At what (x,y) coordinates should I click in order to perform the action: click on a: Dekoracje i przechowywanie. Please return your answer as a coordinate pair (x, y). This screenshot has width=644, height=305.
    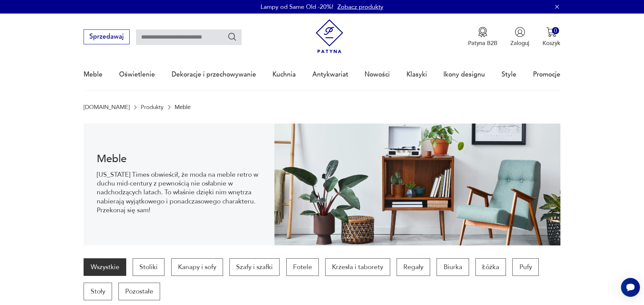
    Looking at the image, I should click on (214, 74).